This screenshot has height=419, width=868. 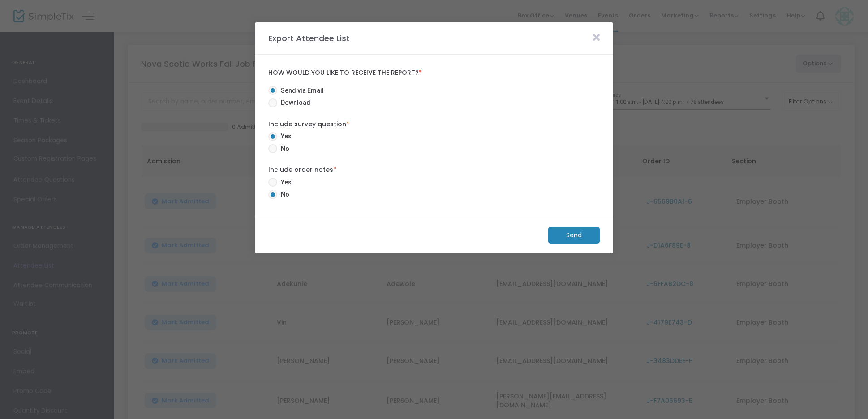 What do you see at coordinates (300, 90) in the screenshot?
I see `span: Send via Email` at bounding box center [300, 90].